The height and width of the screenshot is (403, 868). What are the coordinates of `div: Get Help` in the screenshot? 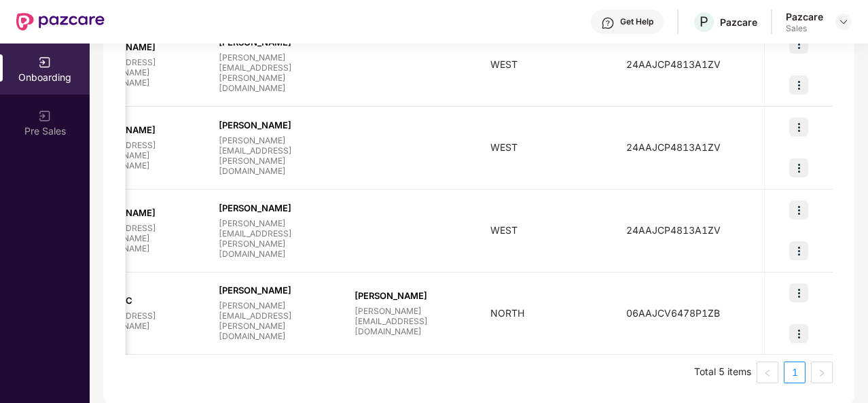 It's located at (636, 21).